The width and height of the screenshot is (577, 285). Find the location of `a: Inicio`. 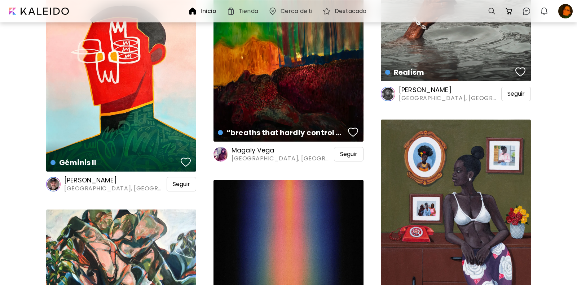

a: Inicio is located at coordinates (204, 11).